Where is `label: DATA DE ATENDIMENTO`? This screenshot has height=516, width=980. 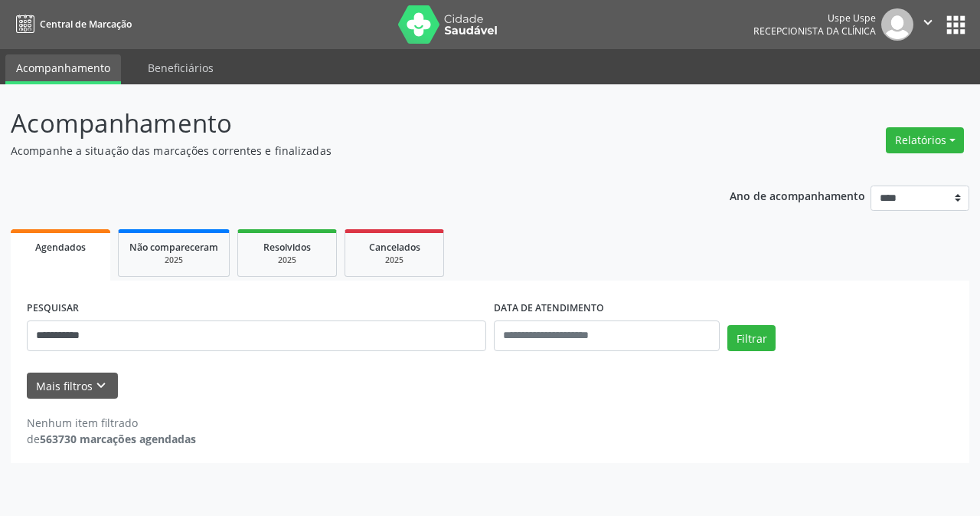
label: DATA DE ATENDIMENTO is located at coordinates (549, 308).